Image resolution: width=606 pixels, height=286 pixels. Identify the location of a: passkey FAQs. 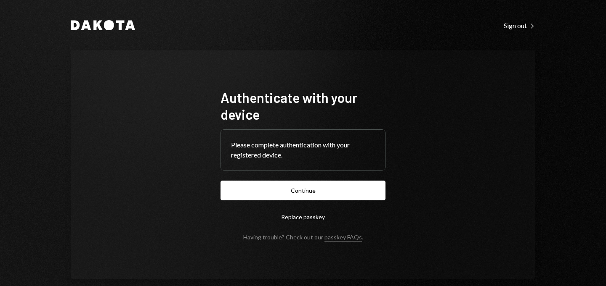
(343, 238).